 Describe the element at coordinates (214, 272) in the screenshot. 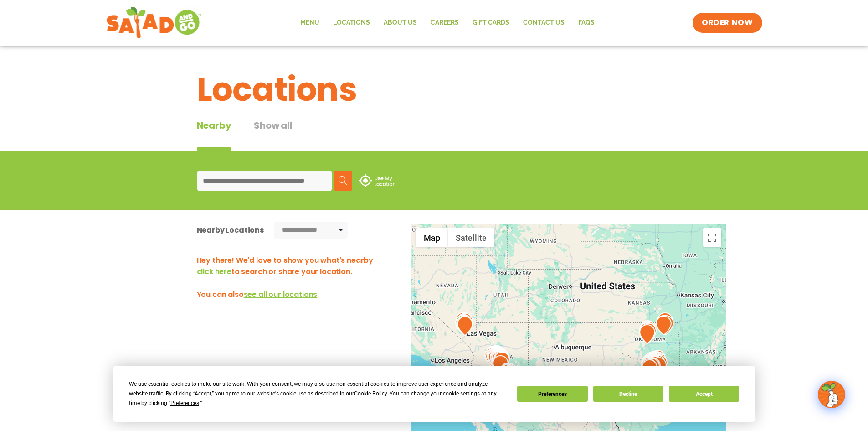

I see `span: click here` at that location.